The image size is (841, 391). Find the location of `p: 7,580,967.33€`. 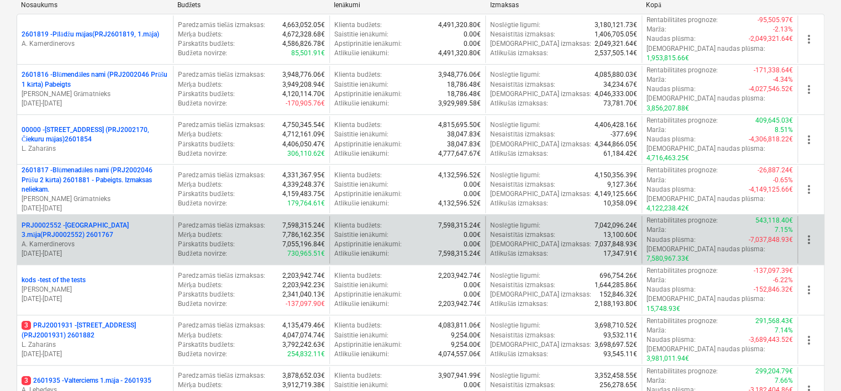

p: 7,580,967.33€ is located at coordinates (667, 259).